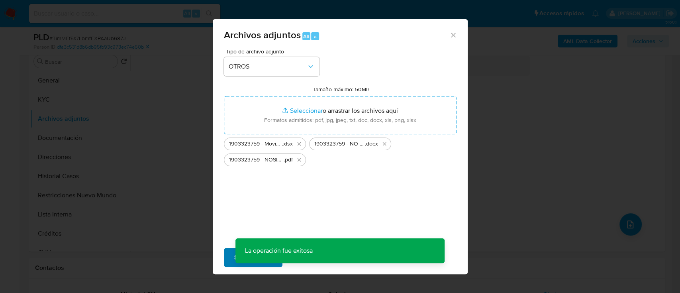 Image resolution: width=680 pixels, height=293 pixels. Describe the element at coordinates (340, 150) in the screenshot. I see `ul: Archivos seleccionados` at that location.